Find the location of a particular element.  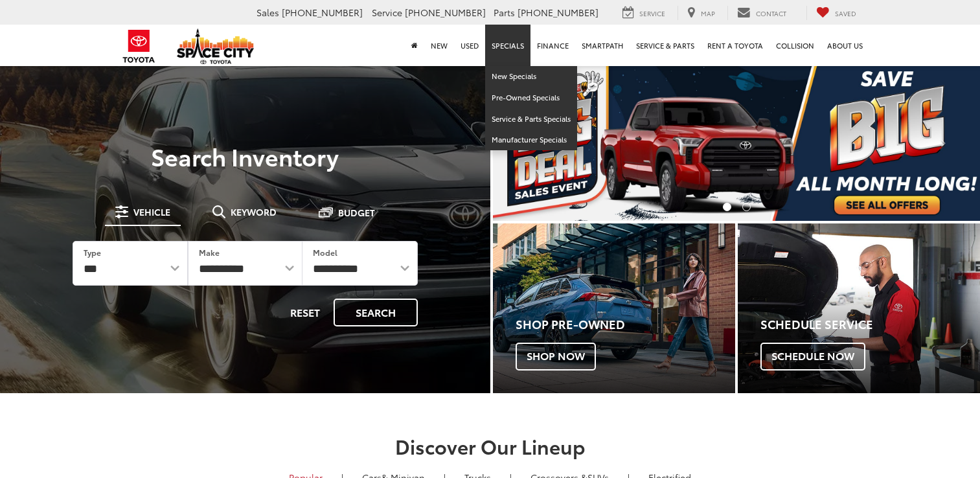

a: Schedule Service Schedule Now is located at coordinates (859, 308).